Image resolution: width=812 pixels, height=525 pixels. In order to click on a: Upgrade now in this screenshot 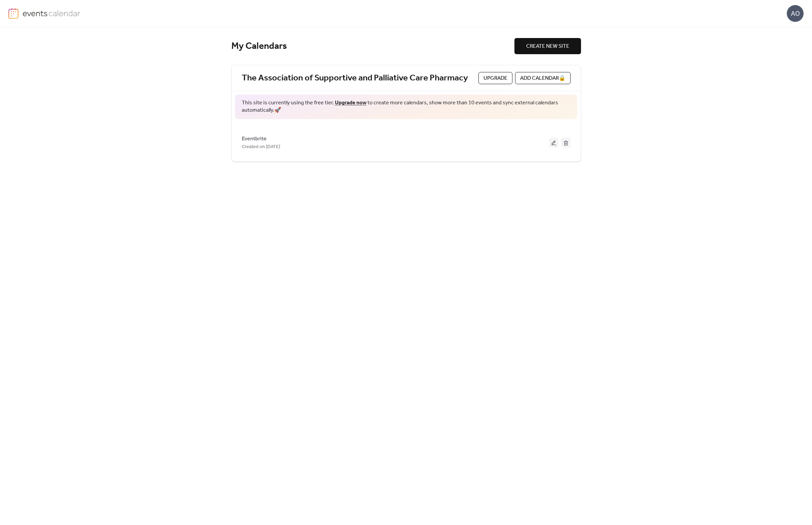, I will do `click(351, 102)`.